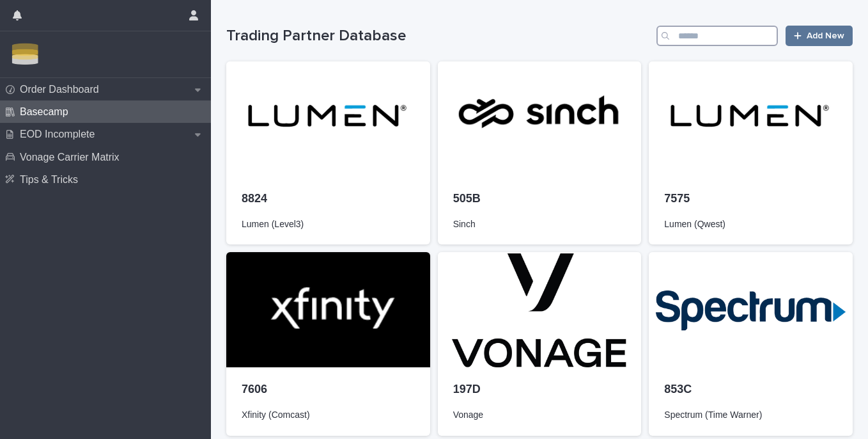 Image resolution: width=868 pixels, height=439 pixels. I want to click on a: 197DVonage, so click(540, 344).